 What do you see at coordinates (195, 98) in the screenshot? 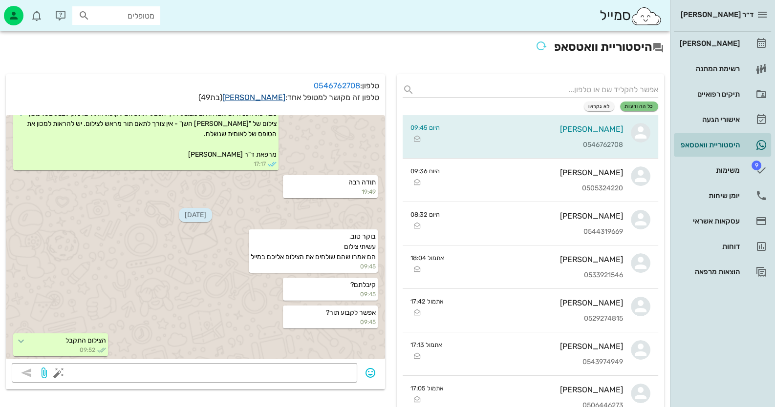
I see `p: טלפון זה מקושר למטופל אחד:` at bounding box center [195, 98].